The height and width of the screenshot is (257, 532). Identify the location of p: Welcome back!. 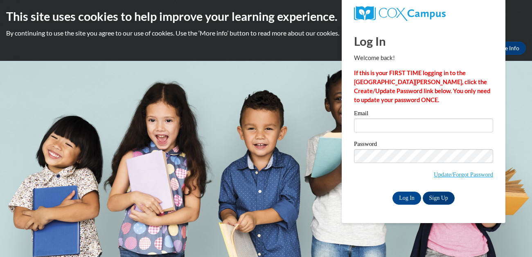
(423, 58).